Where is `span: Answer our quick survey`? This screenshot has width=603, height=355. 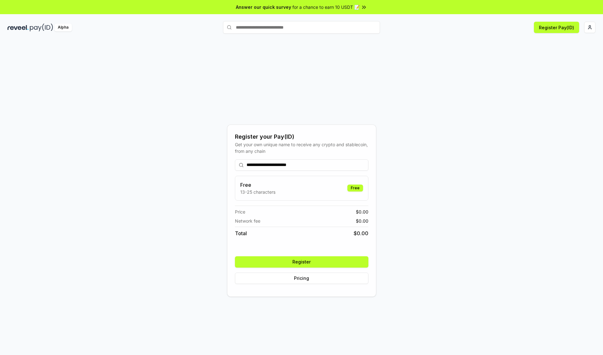
span: Answer our quick survey is located at coordinates (264, 7).